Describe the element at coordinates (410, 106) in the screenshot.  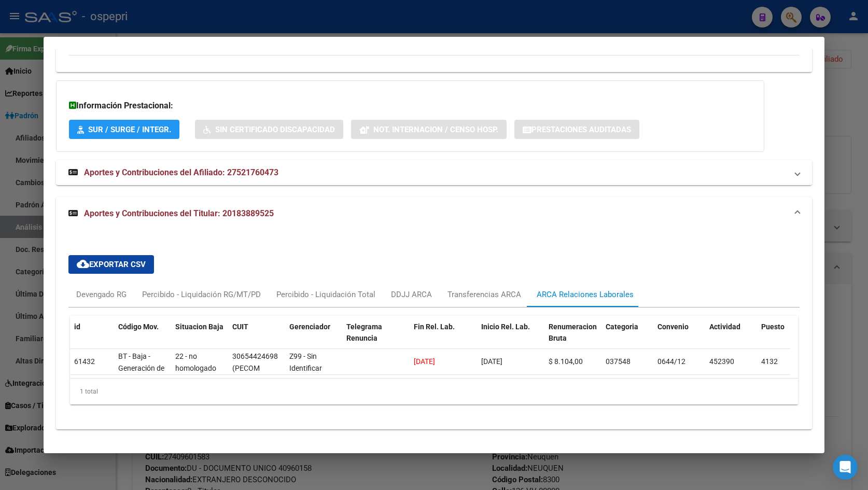
I see `h3: Información Prestacional:` at that location.